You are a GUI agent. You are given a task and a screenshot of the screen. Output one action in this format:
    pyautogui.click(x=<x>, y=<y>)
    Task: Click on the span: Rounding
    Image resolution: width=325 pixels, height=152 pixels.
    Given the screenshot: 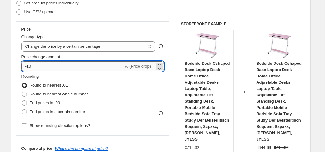 What is the action you would take?
    pyautogui.click(x=30, y=76)
    